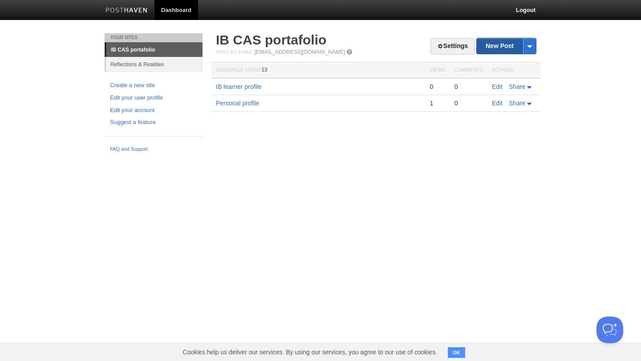  I want to click on span: 13, so click(264, 70).